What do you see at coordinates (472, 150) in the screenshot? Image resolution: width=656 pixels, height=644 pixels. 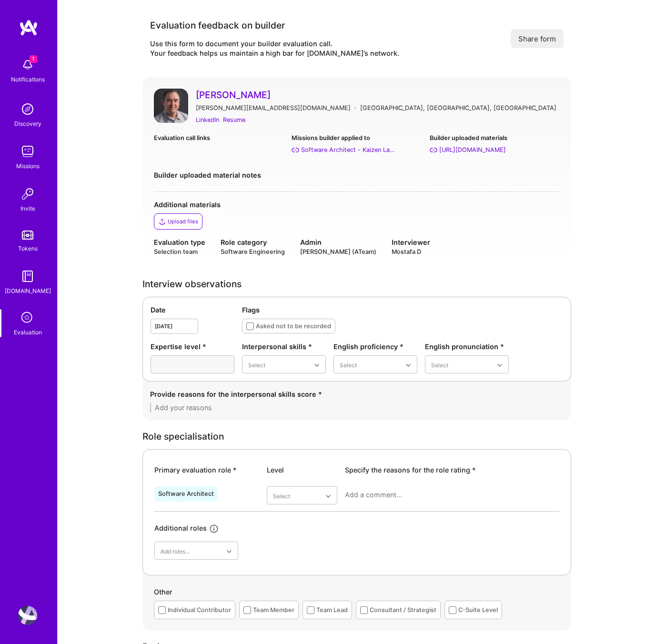 I see `div: https://www.github.com/deanandreakis` at bounding box center [472, 150].